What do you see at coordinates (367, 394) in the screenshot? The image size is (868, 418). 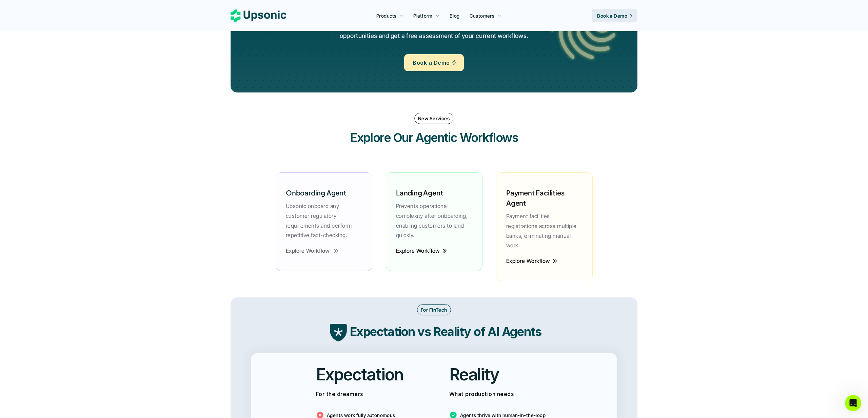 I see `p: For the dreamers` at bounding box center [367, 394].